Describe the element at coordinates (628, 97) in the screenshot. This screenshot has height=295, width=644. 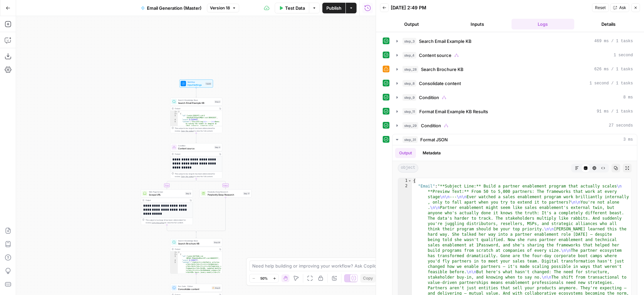
I see `span: 8 ms` at that location.